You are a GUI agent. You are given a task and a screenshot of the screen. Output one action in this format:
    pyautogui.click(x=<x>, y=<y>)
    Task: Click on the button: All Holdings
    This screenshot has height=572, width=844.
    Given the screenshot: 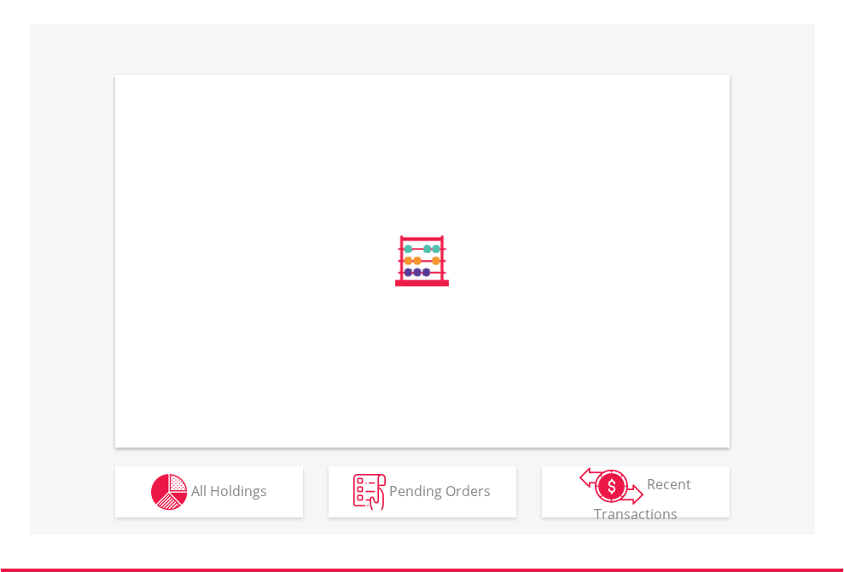 What is the action you would take?
    pyautogui.click(x=209, y=492)
    